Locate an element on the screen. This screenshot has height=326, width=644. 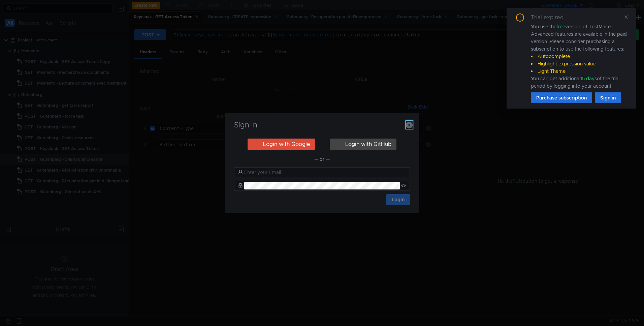
div: — or — is located at coordinates (322, 159).